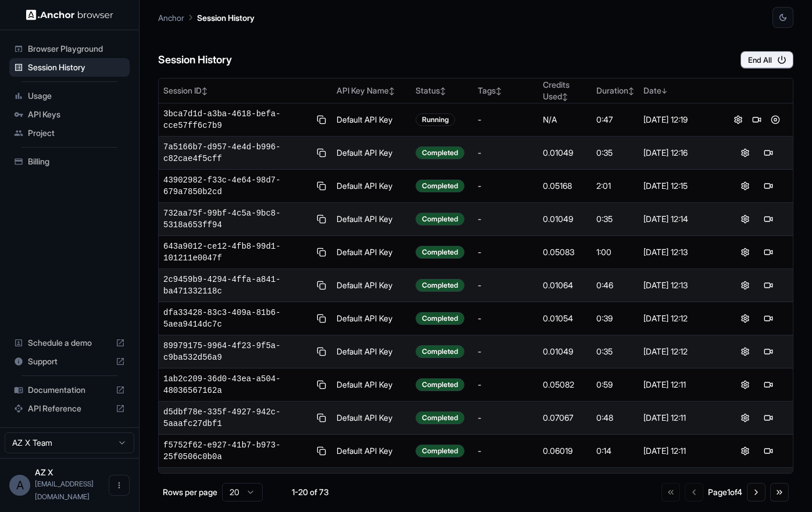 This screenshot has width=812, height=512. Describe the element at coordinates (206, 17) in the screenshot. I see `nav: breadcrumb` at that location.